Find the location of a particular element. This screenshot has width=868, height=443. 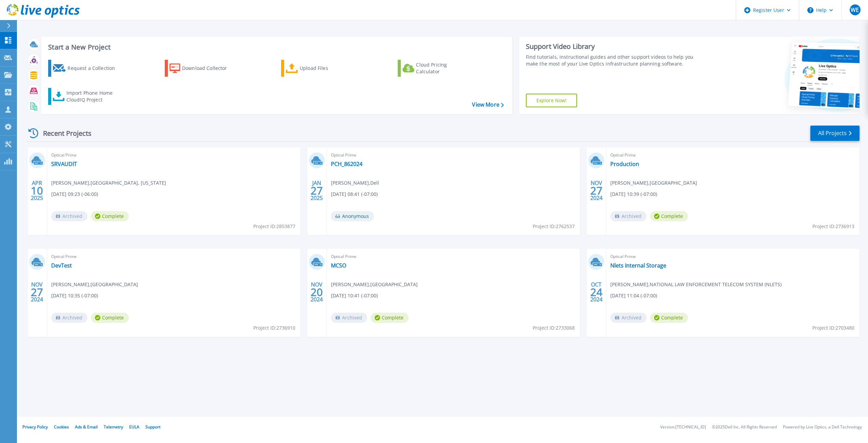

a: Production is located at coordinates (624, 164).